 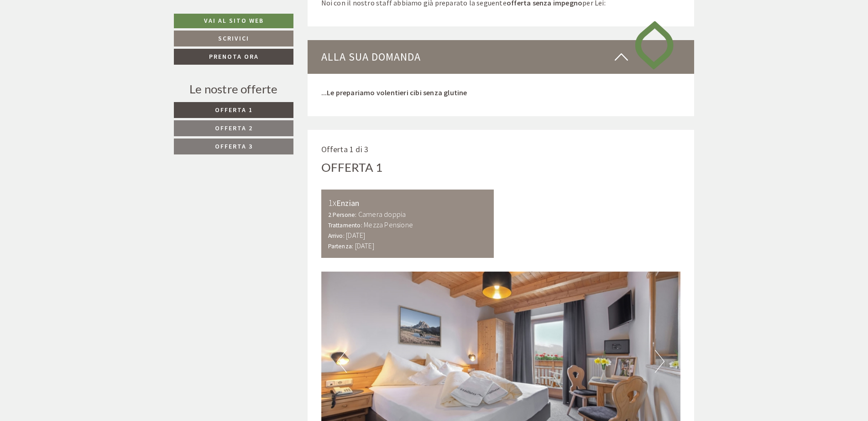 I want to click on small: 22:23, so click(x=283, y=48).